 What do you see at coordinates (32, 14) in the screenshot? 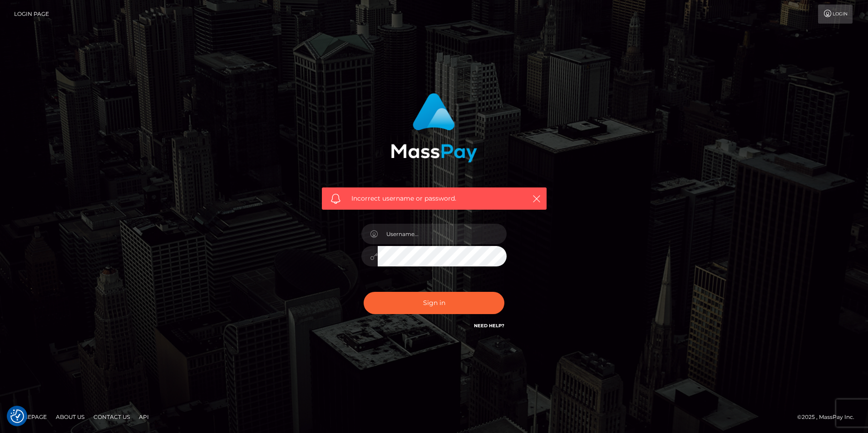
I see `a: Login Page` at bounding box center [32, 14].